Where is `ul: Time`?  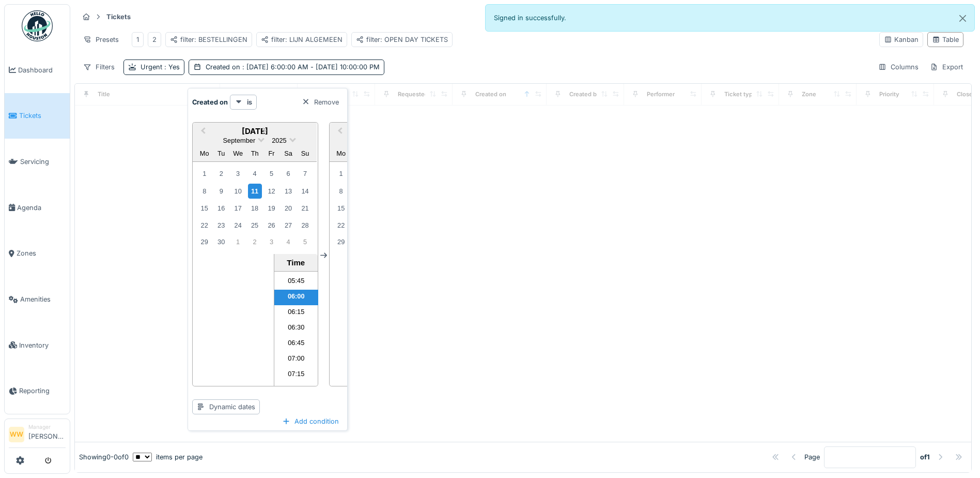
ul: Time is located at coordinates (296, 329).